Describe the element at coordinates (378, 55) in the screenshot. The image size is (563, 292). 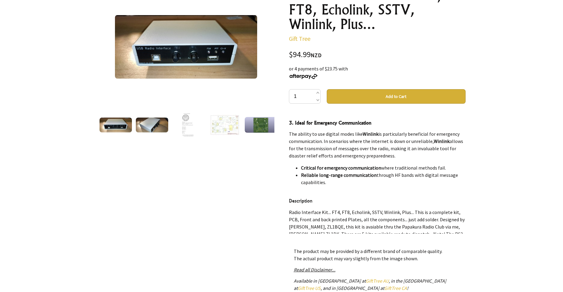
I see `div: $94.99` at that location.